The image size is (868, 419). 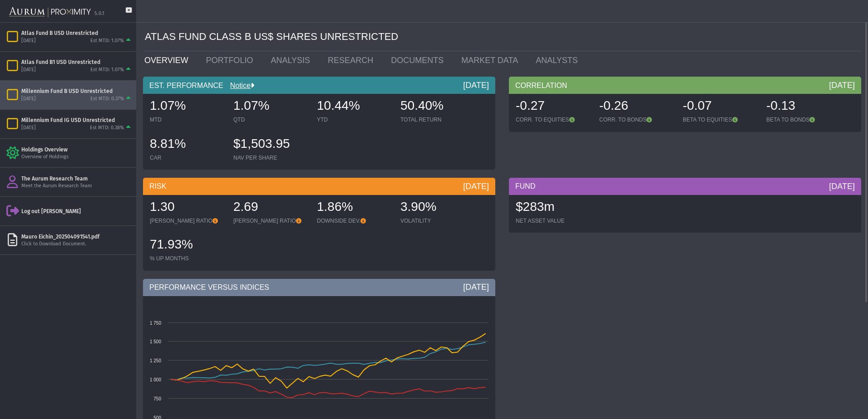 I want to click on div: Overview of Holdings, so click(x=77, y=157).